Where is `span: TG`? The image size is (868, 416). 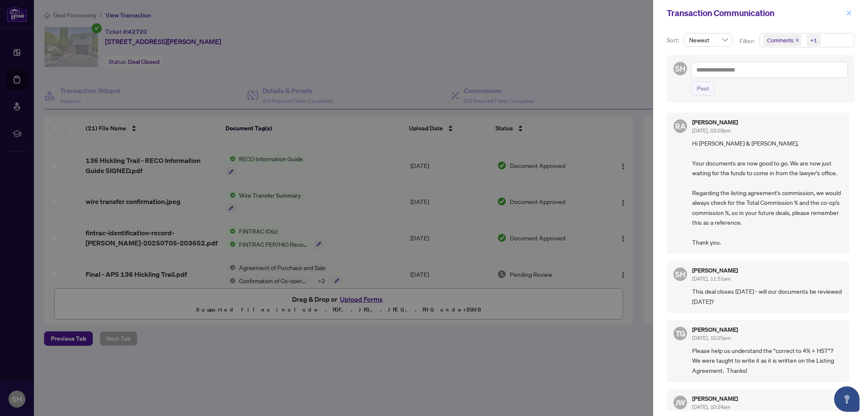 span: TG is located at coordinates (680, 334).